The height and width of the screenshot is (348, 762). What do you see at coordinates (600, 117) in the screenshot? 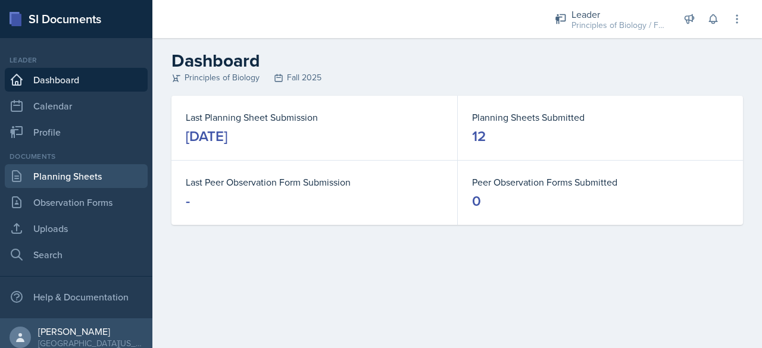
I see `dt: Planning Sheets Submitted` at bounding box center [600, 117].